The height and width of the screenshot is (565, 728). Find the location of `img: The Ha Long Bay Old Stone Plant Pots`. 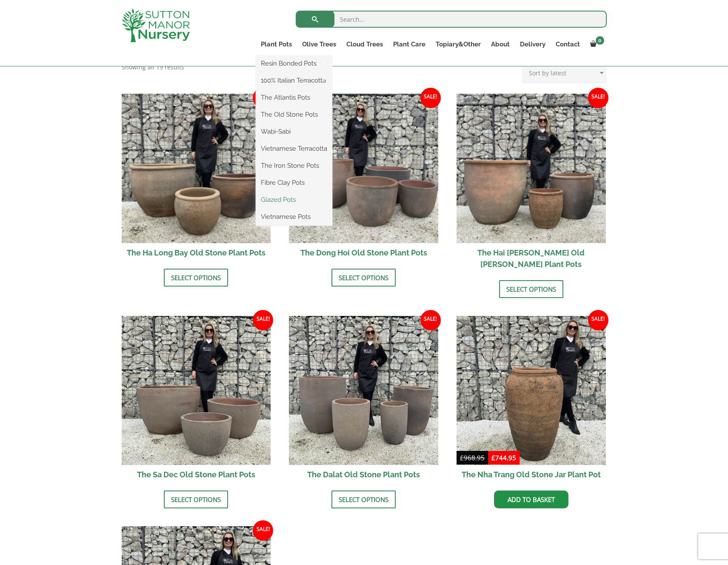

img: The Ha Long Bay Old Stone Plant Pots is located at coordinates (196, 168).